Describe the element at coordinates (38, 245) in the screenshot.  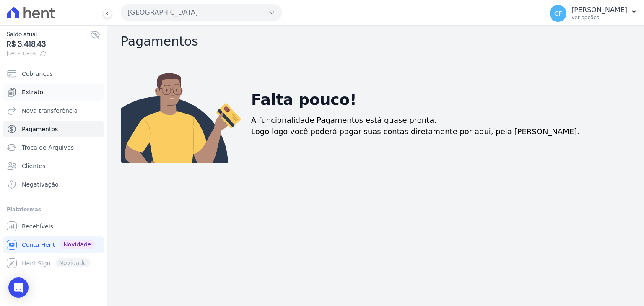
I see `span: Conta Hent` at that location.